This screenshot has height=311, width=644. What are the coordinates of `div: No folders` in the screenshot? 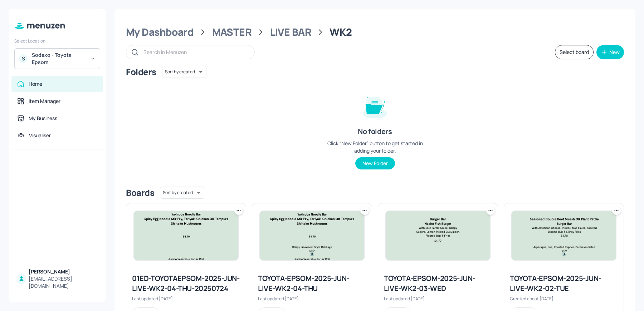 It's located at (375, 131).